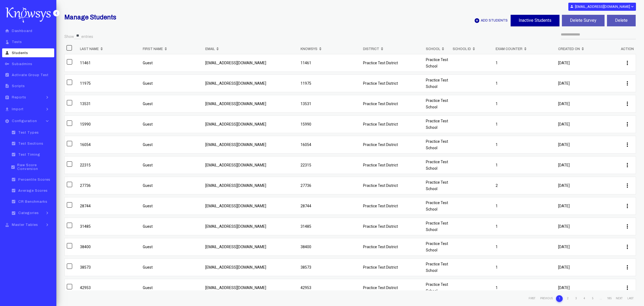  What do you see at coordinates (34, 179) in the screenshot?
I see `span: Percentile Scores` at bounding box center [34, 179].